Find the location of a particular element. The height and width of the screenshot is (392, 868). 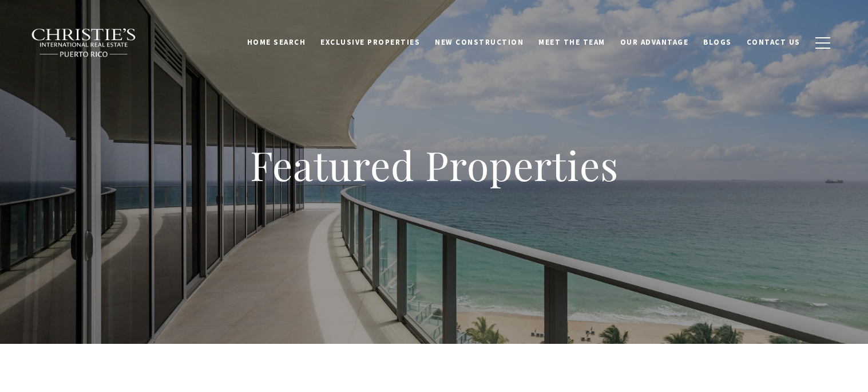

span: Exclusive Properties is located at coordinates (371, 42).